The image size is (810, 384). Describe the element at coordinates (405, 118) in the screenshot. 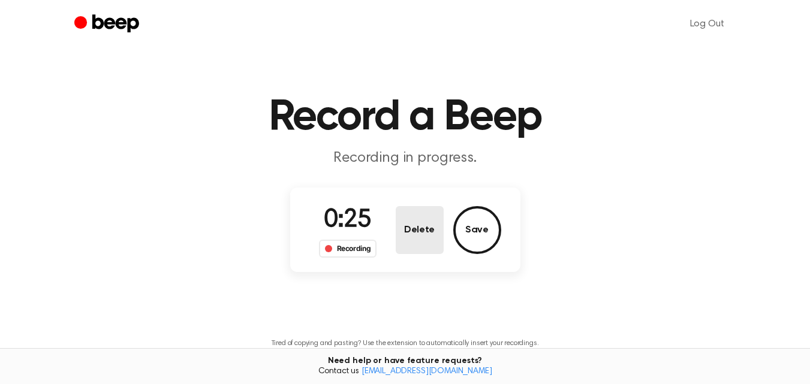

I see `h1: Record a Beep` at that location.